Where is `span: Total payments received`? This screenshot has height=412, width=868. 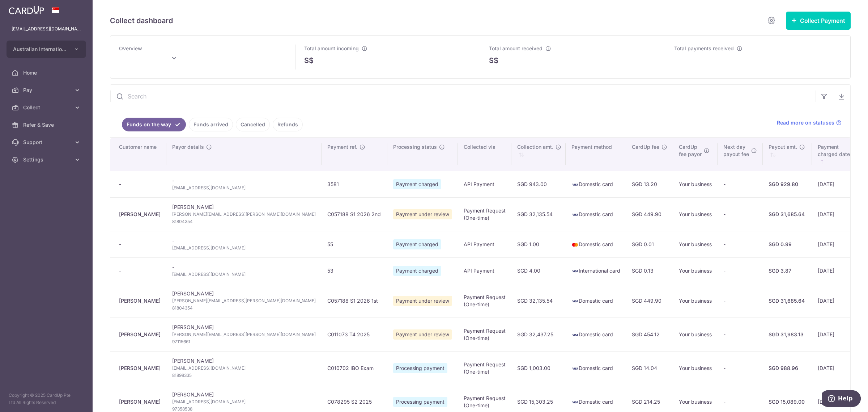 span: Total payments received is located at coordinates (704, 48).